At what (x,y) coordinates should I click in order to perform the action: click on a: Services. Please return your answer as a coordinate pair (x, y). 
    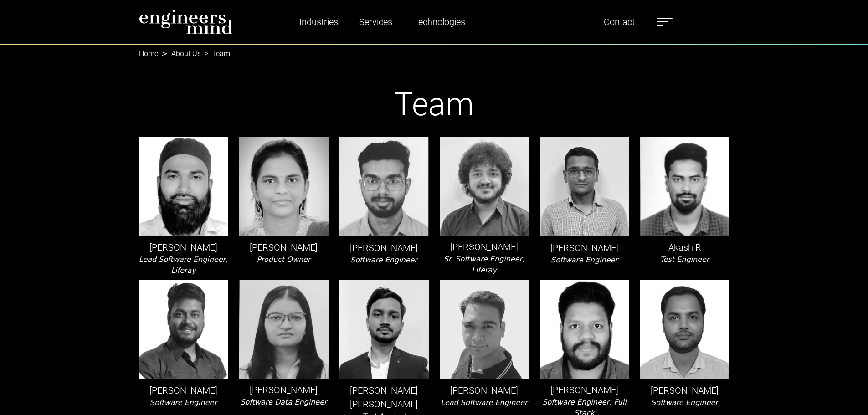
    Looking at the image, I should click on (376, 22).